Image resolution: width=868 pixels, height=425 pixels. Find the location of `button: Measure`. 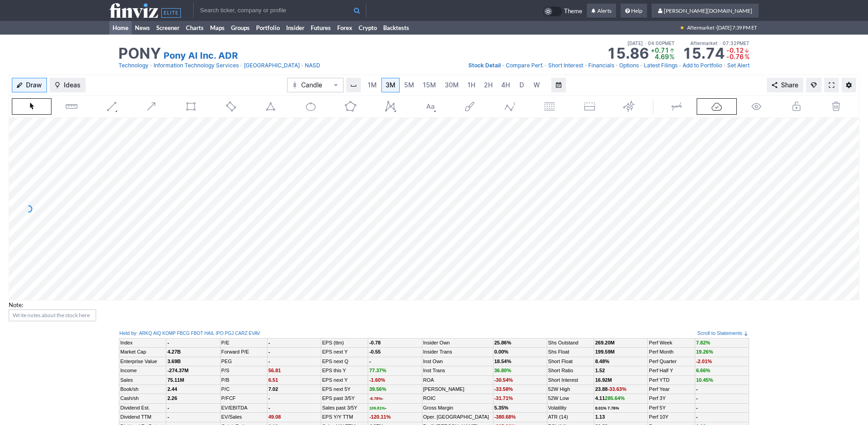

button: Measure is located at coordinates (71, 106).